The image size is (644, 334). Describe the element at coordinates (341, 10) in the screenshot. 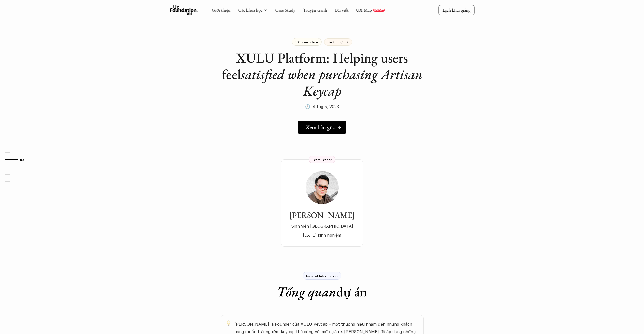

I see `a: Bài viết` at that location.